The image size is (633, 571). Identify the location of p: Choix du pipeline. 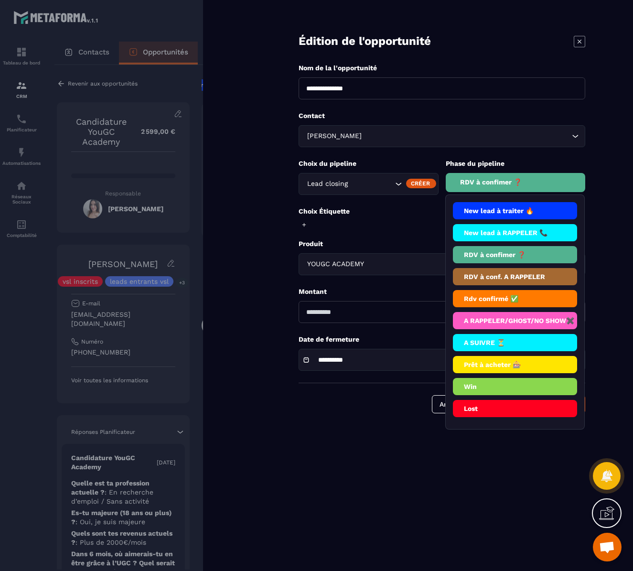
(368, 163).